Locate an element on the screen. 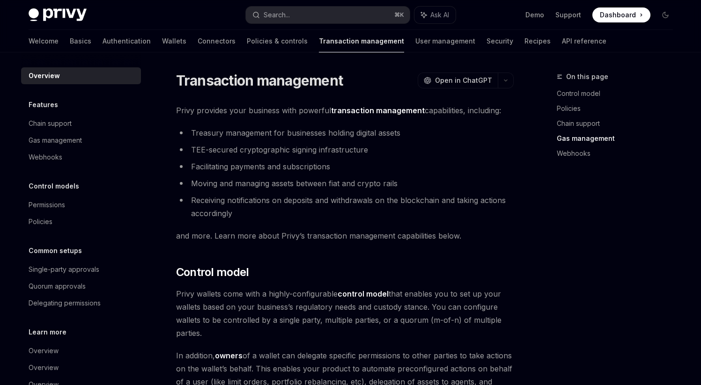 The height and width of the screenshot is (385, 701). img: dark logo is located at coordinates (58, 15).